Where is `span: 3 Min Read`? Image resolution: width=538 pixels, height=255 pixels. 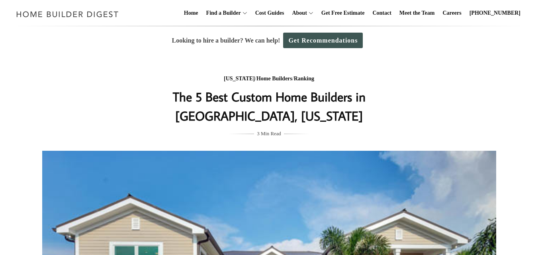 span: 3 Min Read is located at coordinates (269, 134).